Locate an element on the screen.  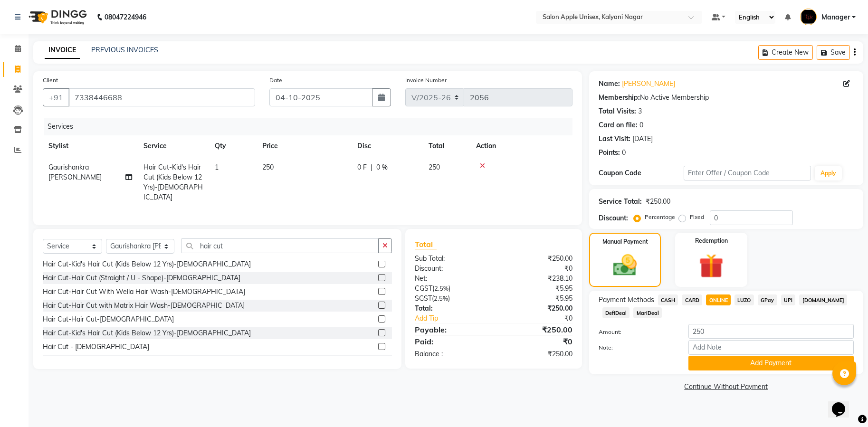
img: _gift.svg is located at coordinates (711, 266).